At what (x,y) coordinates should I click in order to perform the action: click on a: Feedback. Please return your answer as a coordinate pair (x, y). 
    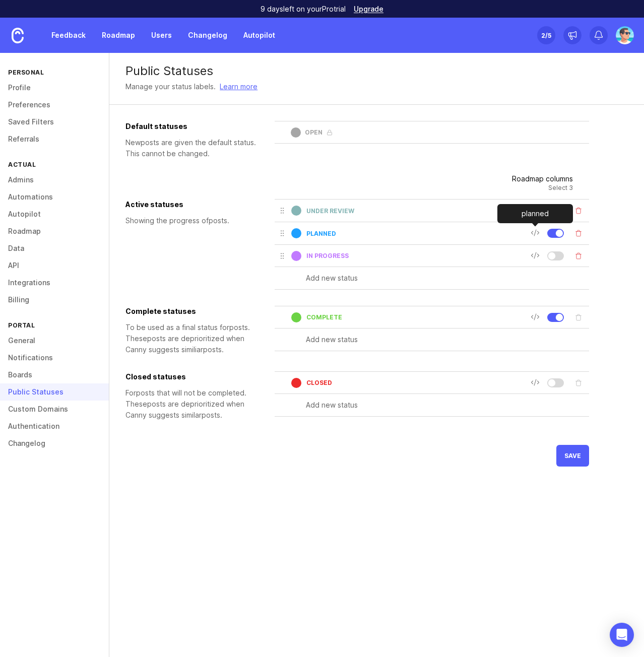
    Looking at the image, I should click on (69, 36).